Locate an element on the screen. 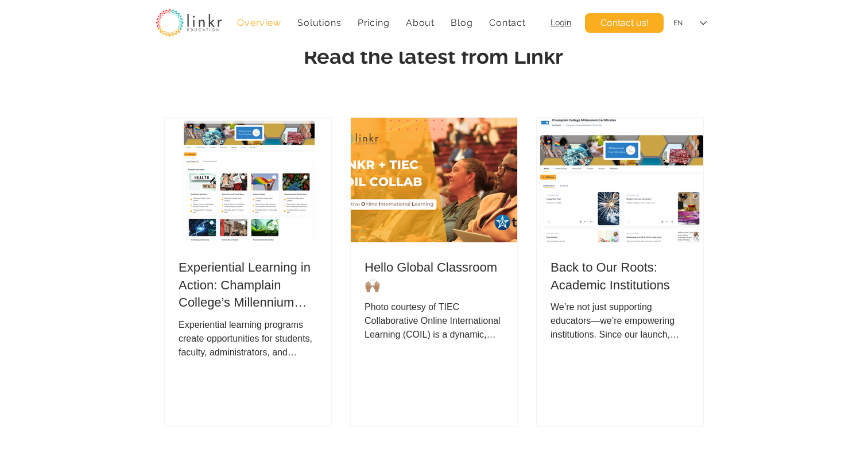 The image size is (868, 476). a: Blog is located at coordinates (461, 22).